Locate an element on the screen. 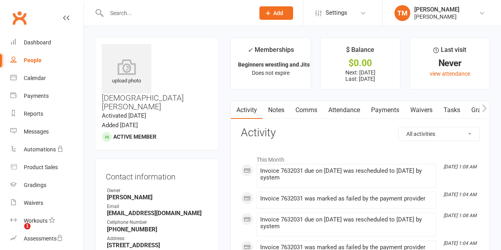 The height and width of the screenshot is (250, 501). a: Clubworx is located at coordinates (19, 18).